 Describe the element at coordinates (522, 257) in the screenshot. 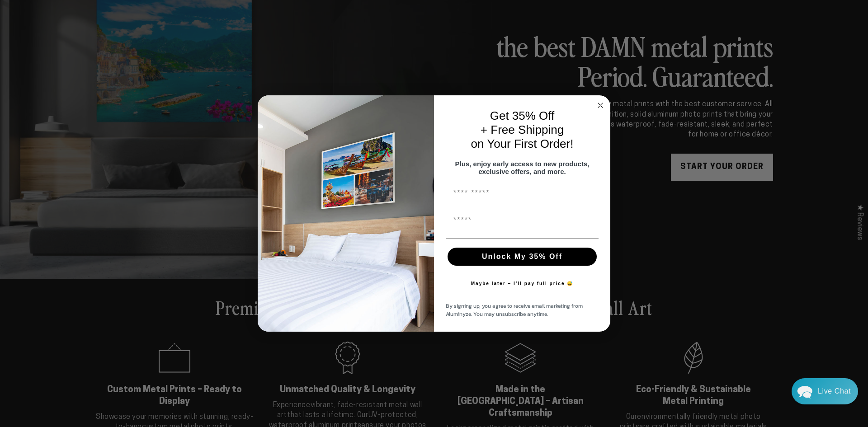

I see `button: Unlock My 35% Off` at that location.